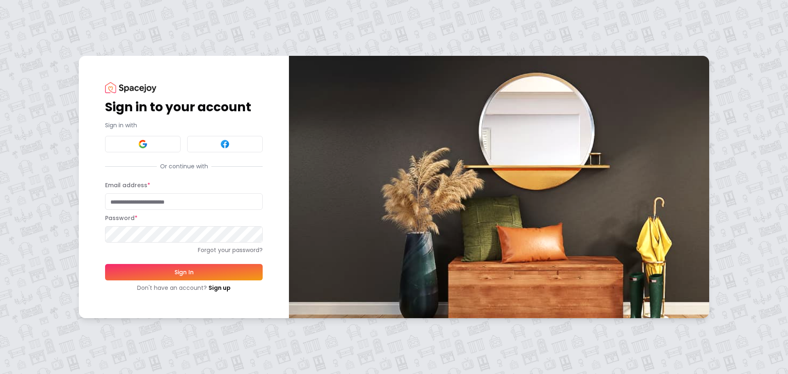 Image resolution: width=788 pixels, height=374 pixels. What do you see at coordinates (184, 107) in the screenshot?
I see `h1: Sign in to your account` at bounding box center [184, 107].